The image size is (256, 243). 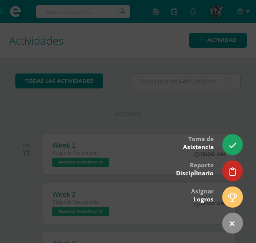 What do you see at coordinates (195, 168) in the screenshot?
I see `div: Reporte` at bounding box center [195, 168].